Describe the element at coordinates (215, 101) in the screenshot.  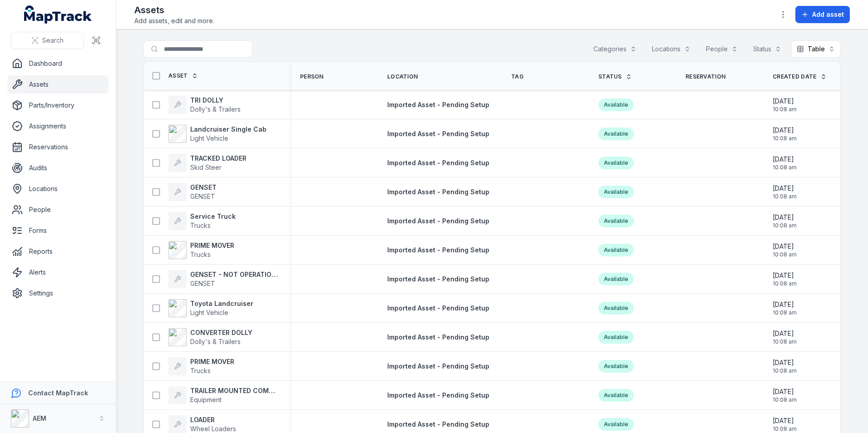
I see `strong: TRI DOLLY` at that location.